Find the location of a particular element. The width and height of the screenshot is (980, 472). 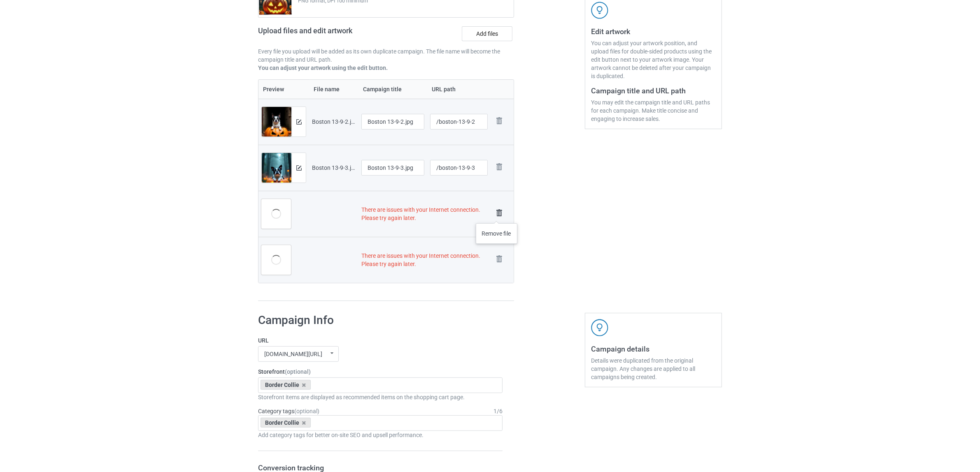

label: Category tags is located at coordinates (289, 411).